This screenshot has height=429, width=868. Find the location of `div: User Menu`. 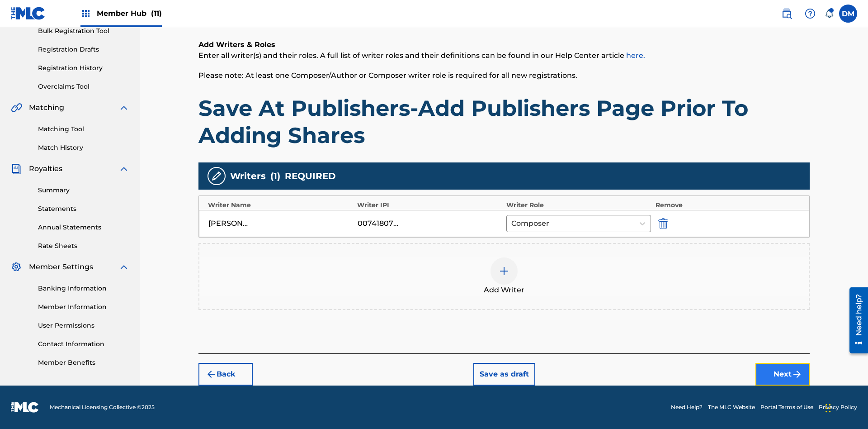

div: User Menu is located at coordinates (848, 13).